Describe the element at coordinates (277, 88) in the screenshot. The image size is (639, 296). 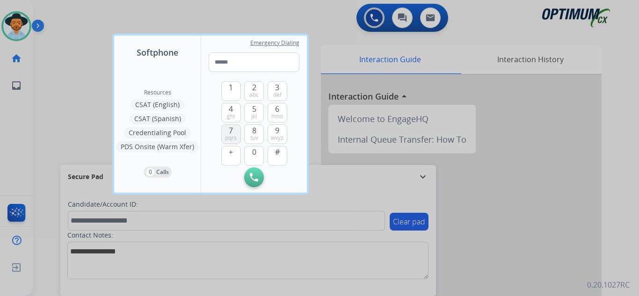
I see `span: 3` at that location.